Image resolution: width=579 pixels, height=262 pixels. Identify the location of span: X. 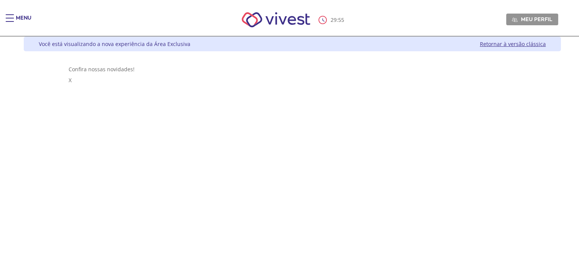
(70, 80).